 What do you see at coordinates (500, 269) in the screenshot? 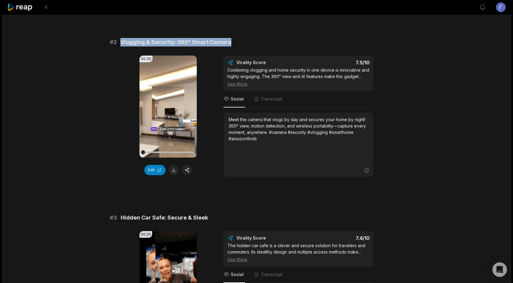
I see `div: Open Intercom Messenger` at bounding box center [500, 269].